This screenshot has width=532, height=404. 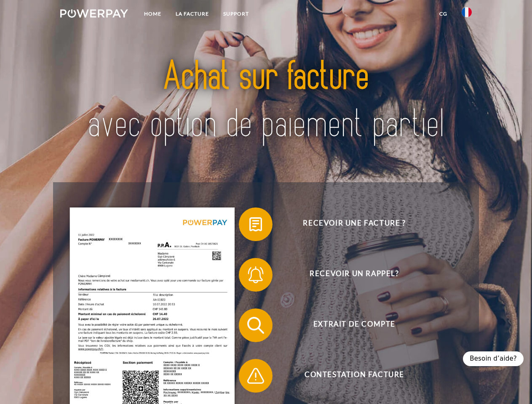 I want to click on span: Extrait de compte, so click(x=354, y=326).